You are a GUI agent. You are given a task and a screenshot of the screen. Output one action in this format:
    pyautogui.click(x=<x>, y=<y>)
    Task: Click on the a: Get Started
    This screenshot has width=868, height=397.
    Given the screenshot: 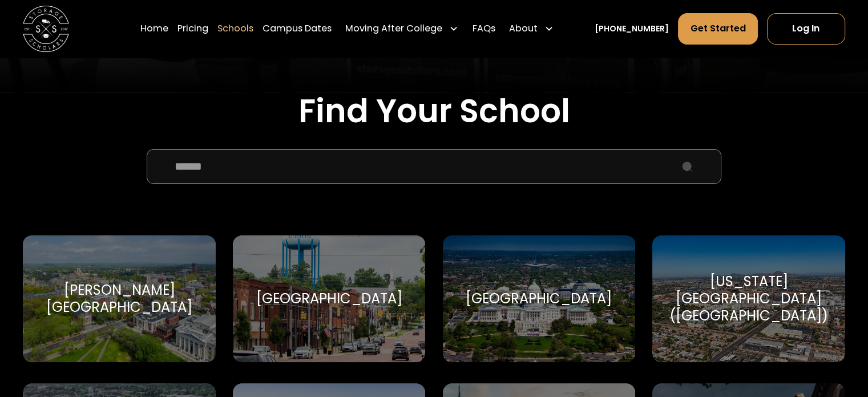 What is the action you would take?
    pyautogui.click(x=718, y=29)
    